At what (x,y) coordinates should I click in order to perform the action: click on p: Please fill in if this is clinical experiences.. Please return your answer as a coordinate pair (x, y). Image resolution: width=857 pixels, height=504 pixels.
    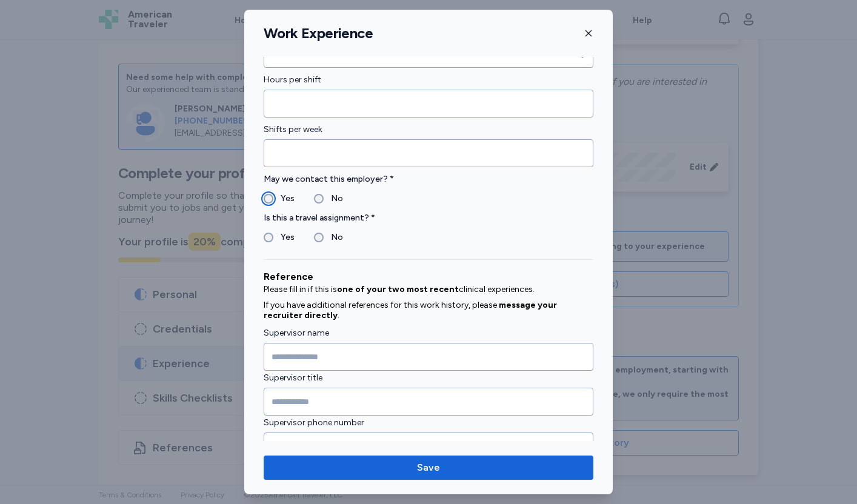
    Looking at the image, I should click on (428, 290).